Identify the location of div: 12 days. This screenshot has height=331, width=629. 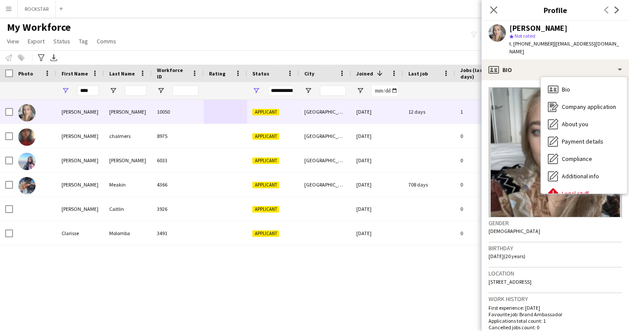
(429, 111).